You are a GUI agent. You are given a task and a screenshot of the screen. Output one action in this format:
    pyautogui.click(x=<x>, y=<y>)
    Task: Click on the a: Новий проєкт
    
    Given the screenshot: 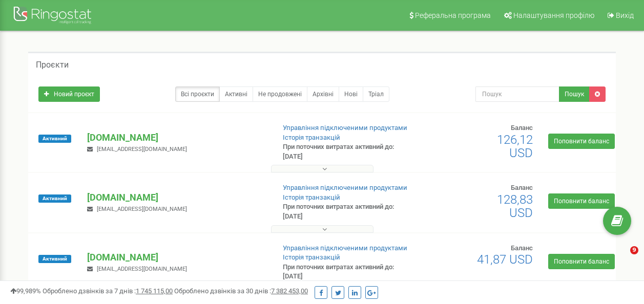 What is the action you would take?
    pyautogui.click(x=69, y=94)
    